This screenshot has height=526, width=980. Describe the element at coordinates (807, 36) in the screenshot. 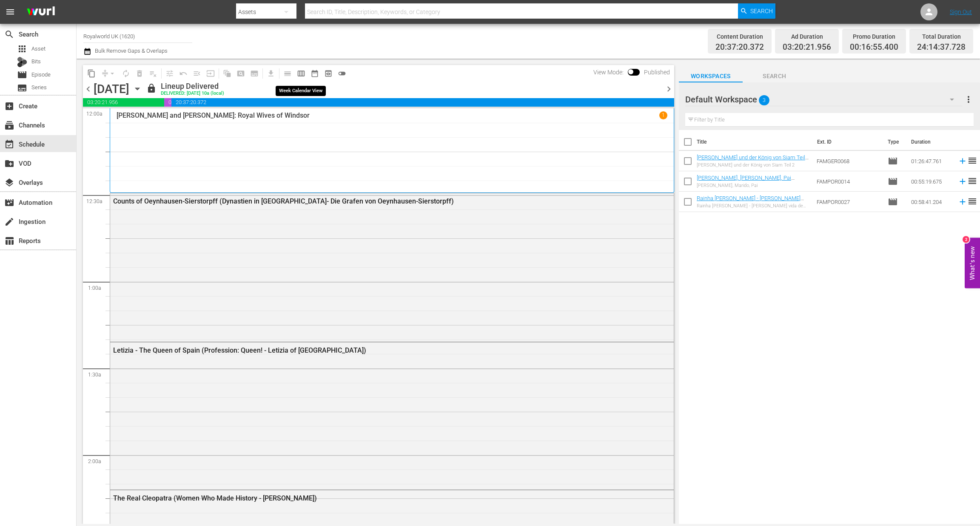

I see `div: Ad Duration` at that location.